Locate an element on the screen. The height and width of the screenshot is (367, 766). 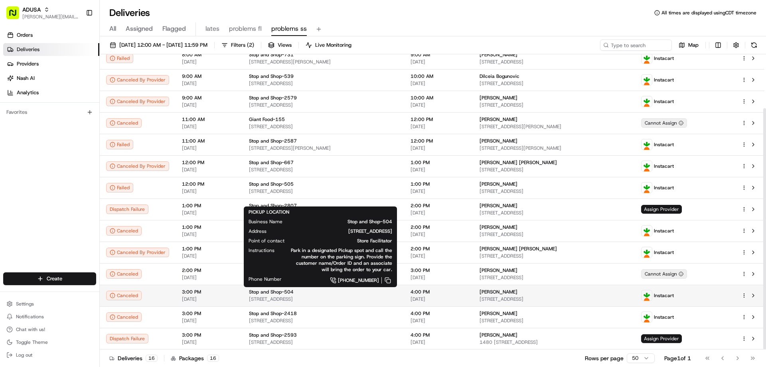
span: Pylon is located at coordinates (88, 138).